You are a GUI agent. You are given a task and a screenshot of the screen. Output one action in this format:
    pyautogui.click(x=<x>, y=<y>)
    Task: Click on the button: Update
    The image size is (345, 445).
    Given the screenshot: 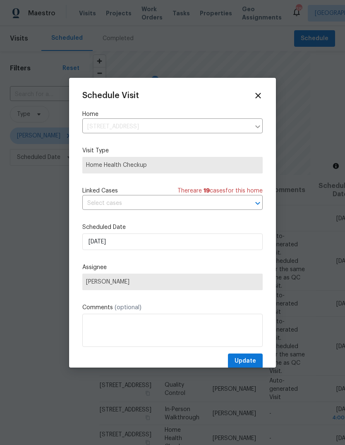 What is the action you would take?
    pyautogui.click(x=246, y=361)
    